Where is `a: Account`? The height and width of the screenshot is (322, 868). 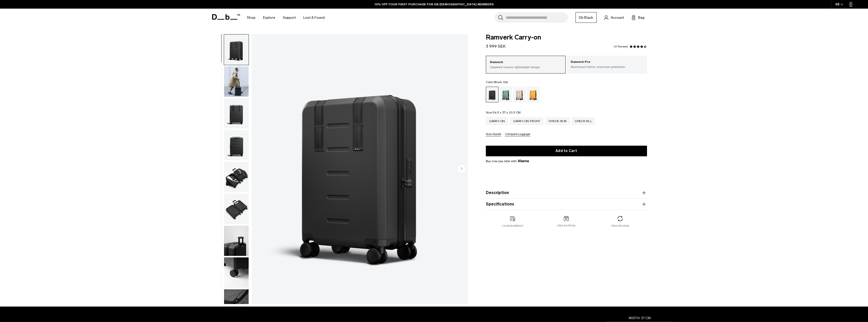
a: Account is located at coordinates (614, 17).